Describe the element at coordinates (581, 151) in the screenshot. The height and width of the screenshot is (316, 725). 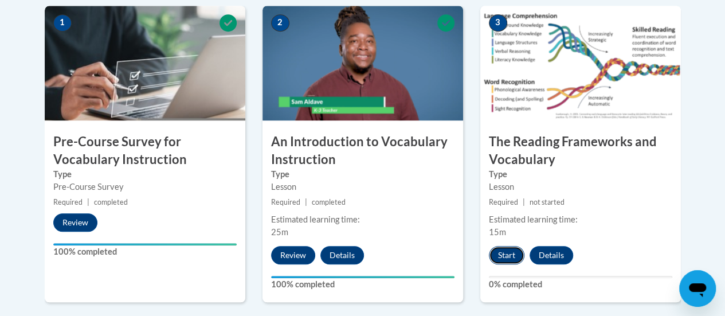
I see `h3: The Reading Frameworks and Vocabulary` at that location.